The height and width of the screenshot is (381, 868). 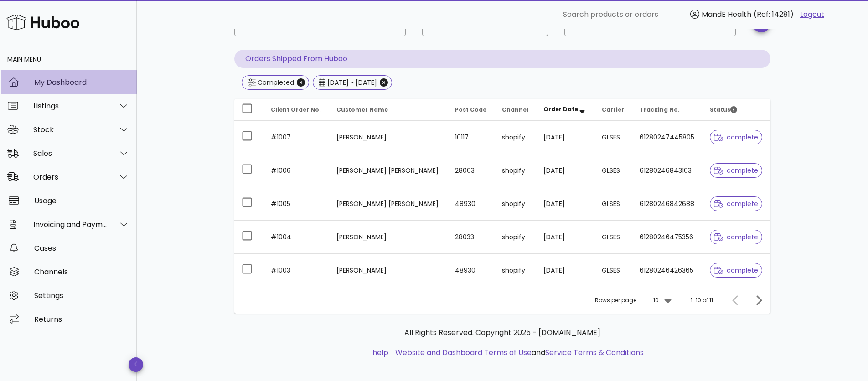 I want to click on td: 61280246842688, so click(x=668, y=204).